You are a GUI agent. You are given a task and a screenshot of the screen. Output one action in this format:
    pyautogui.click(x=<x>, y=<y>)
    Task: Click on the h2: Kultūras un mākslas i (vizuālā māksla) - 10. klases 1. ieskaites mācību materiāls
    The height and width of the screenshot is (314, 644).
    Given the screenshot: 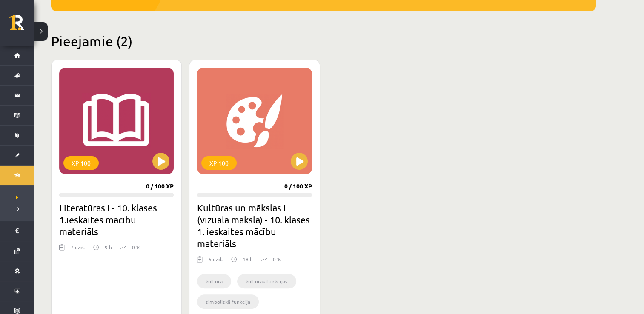 What is the action you would take?
    pyautogui.click(x=254, y=226)
    